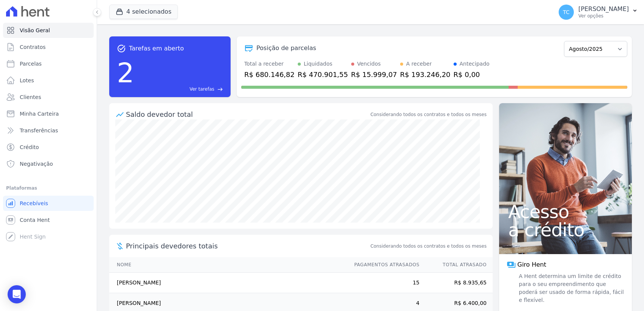  Describe the element at coordinates (269, 64) in the screenshot. I see `div: Total a receber` at that location.